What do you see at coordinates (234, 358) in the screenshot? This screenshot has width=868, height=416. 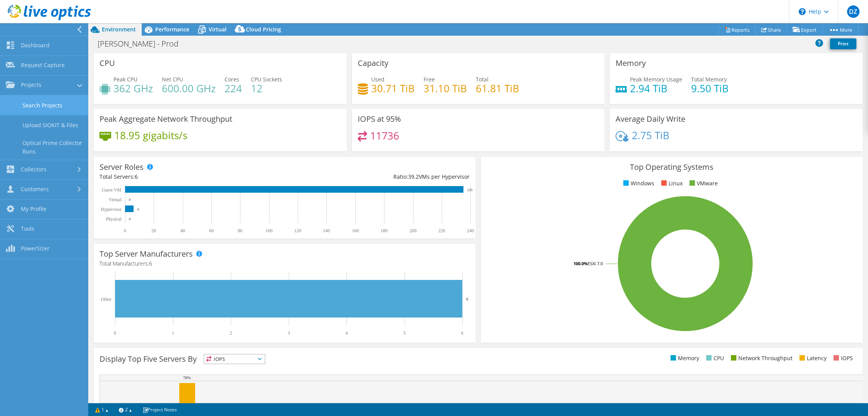 I see `span: IOPS` at bounding box center [234, 358].